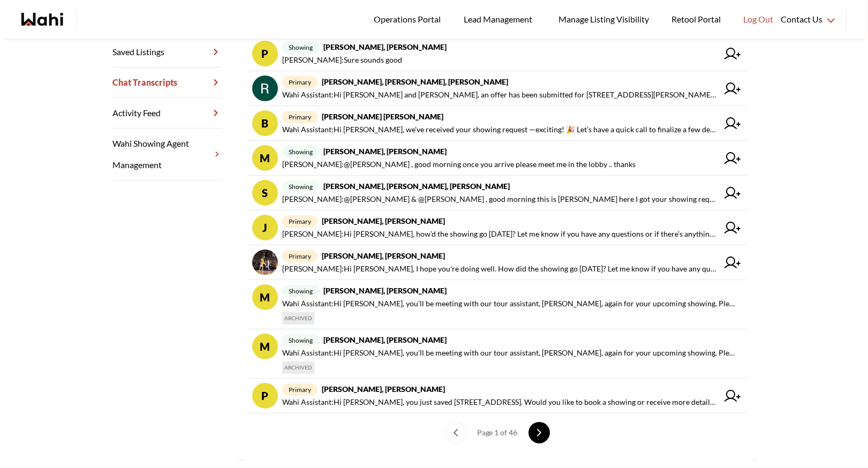  I want to click on div: Page 1 of 46, so click(497, 432).